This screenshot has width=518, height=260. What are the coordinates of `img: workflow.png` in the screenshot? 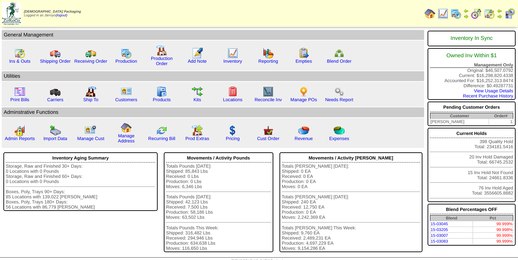 It's located at (339, 92).